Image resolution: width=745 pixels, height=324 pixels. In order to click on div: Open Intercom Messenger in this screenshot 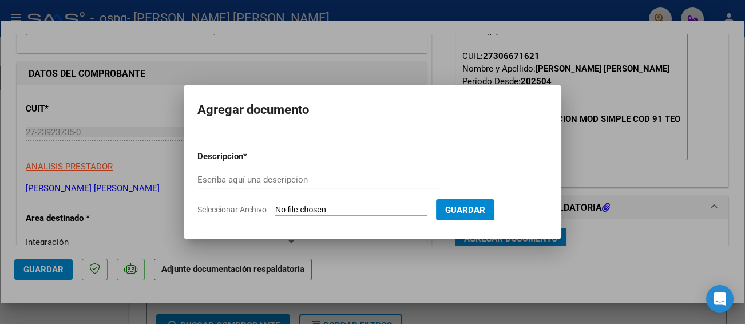, I will do `click(719, 299)`.